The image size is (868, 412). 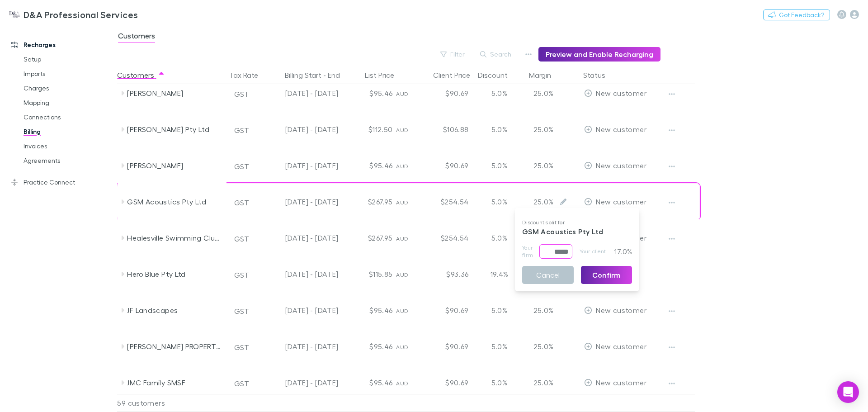 I want to click on p: Discount split for, so click(x=576, y=222).